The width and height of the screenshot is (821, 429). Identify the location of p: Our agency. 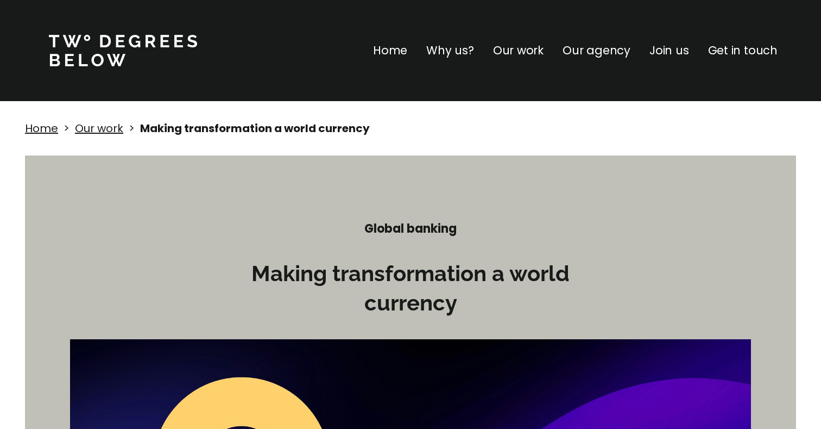
(596, 51).